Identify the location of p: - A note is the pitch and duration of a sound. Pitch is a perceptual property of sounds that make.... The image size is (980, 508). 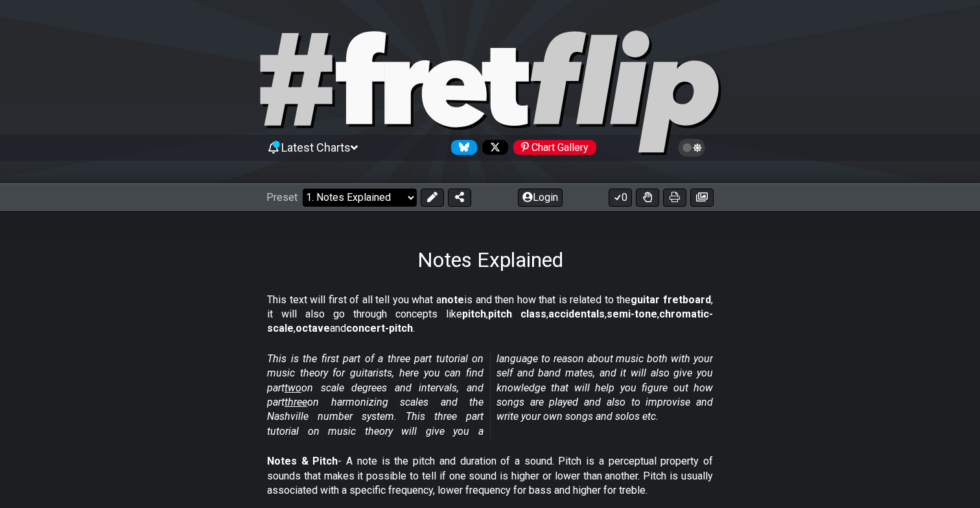
(490, 476).